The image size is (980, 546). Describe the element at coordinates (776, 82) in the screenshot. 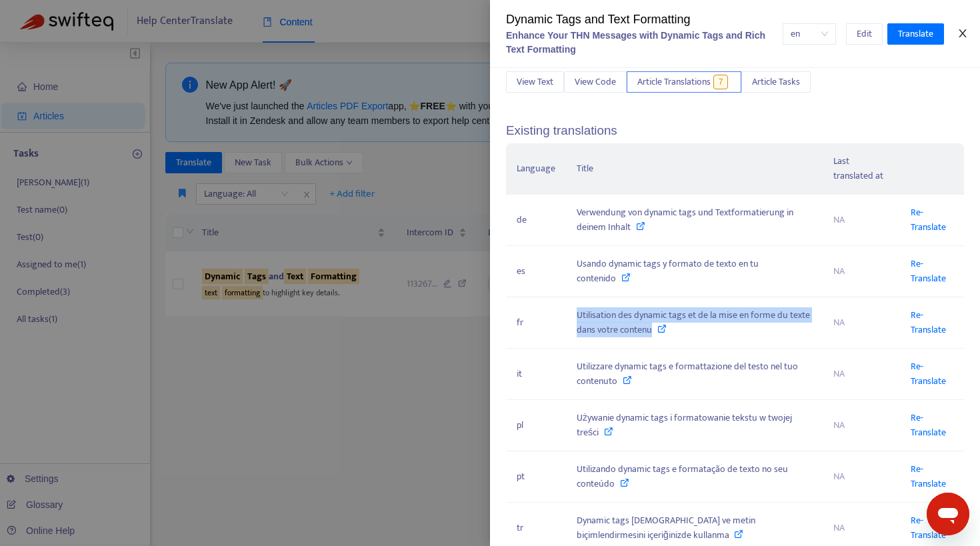

I see `span: Article Tasks` at that location.